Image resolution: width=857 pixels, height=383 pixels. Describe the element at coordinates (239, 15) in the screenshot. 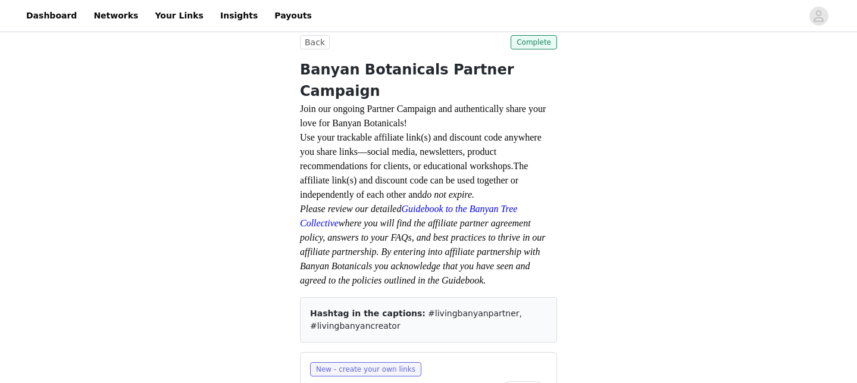

I see `a: Insights` at that location.